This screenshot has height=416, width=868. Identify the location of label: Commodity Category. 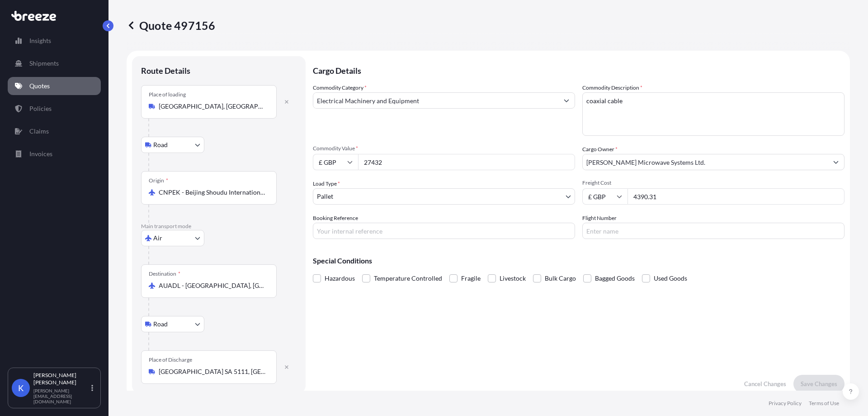
(339, 88).